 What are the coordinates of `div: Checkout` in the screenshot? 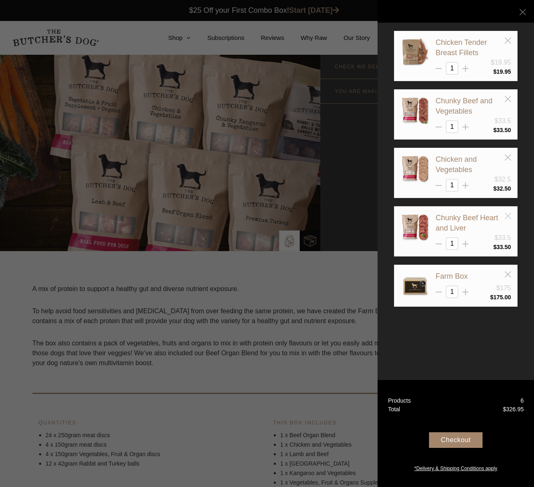 It's located at (456, 440).